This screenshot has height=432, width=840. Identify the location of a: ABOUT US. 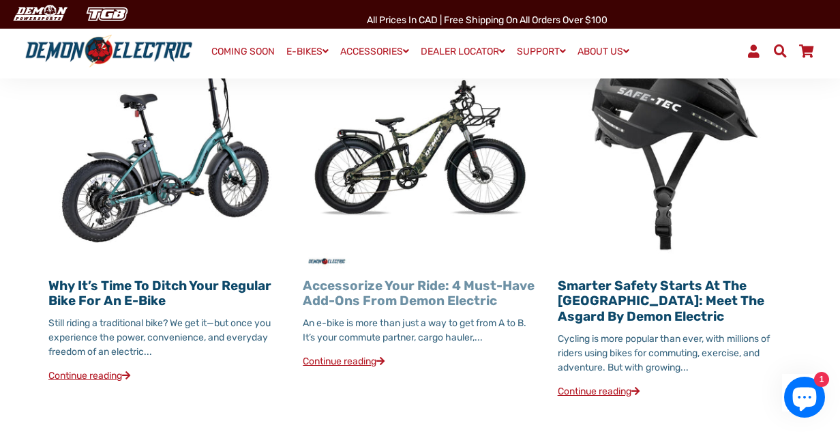
(604, 51).